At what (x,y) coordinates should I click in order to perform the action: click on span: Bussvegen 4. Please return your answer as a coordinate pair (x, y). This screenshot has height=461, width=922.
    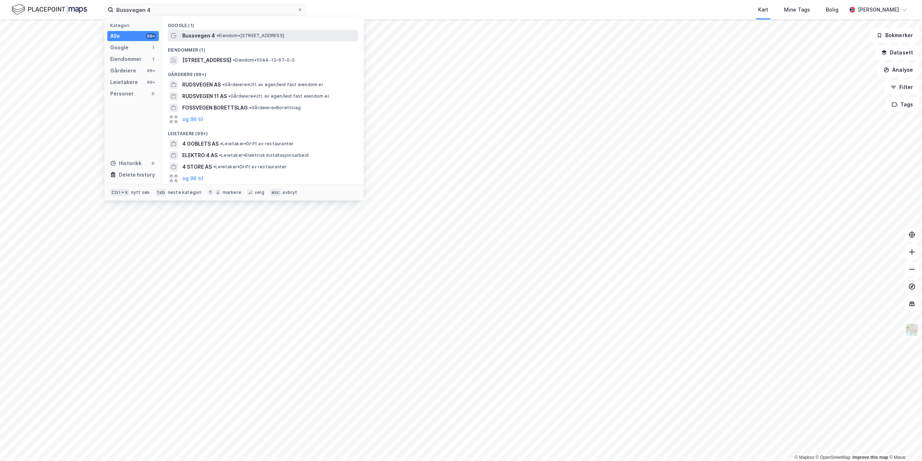
    Looking at the image, I should click on (199, 36).